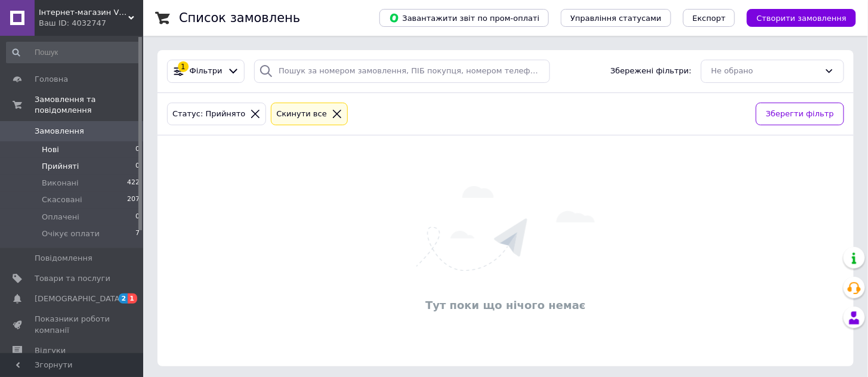  Describe the element at coordinates (50, 150) in the screenshot. I see `span: Нові` at that location.